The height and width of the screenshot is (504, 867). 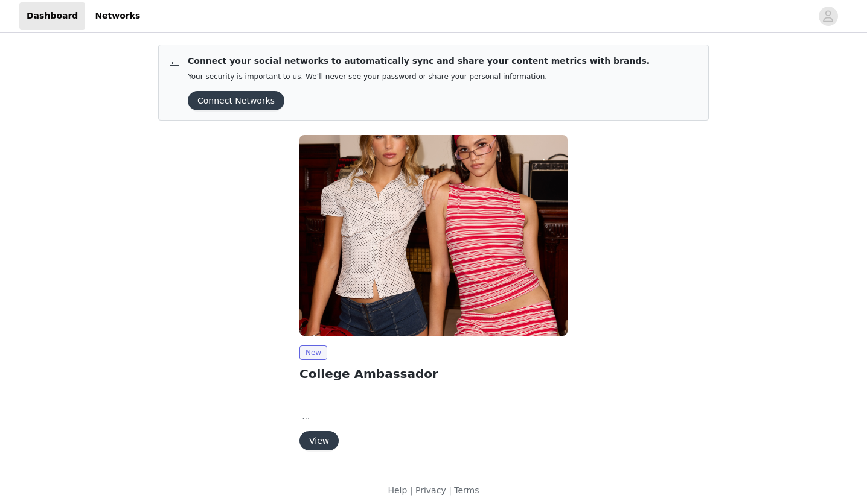 What do you see at coordinates (828, 16) in the screenshot?
I see `div: avatar` at bounding box center [828, 16].